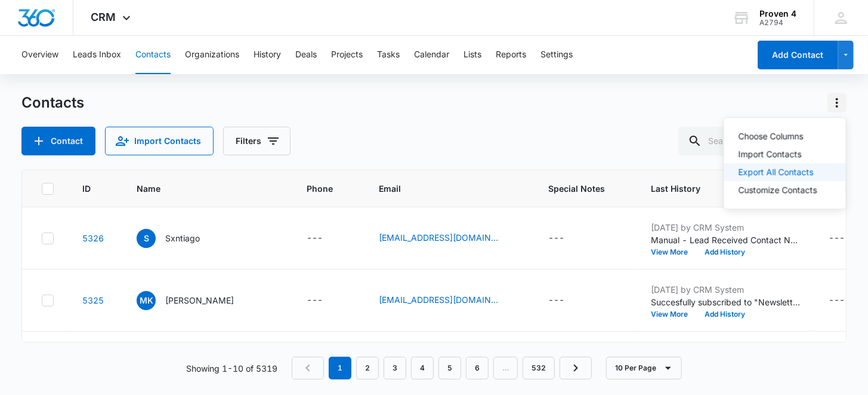 The width and height of the screenshot is (868, 395). I want to click on button: Actions, so click(837, 102).